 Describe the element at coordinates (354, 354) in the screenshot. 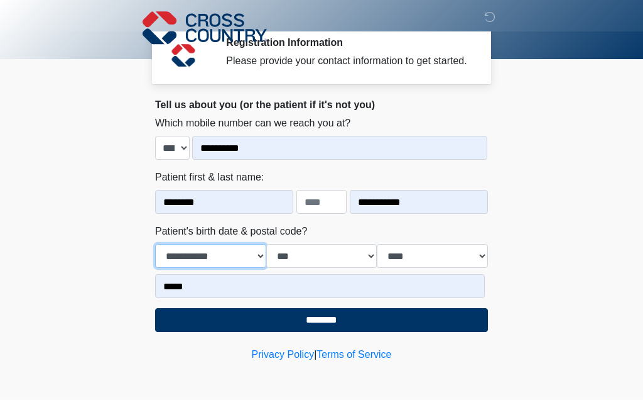

I see `a: Terms of Service` at that location.